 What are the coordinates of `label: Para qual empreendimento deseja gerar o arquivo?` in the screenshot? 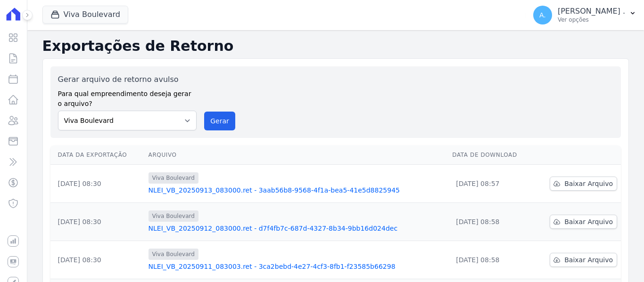 It's located at (127, 97).